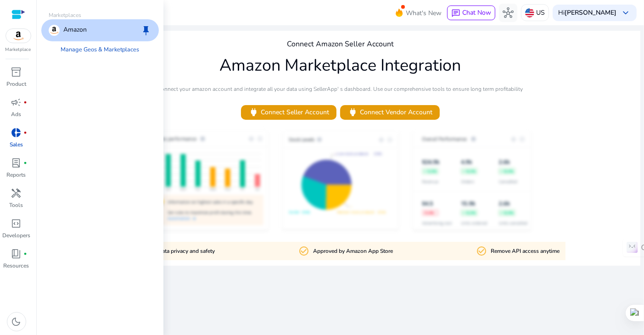 The height and width of the screenshot is (335, 644). Describe the element at coordinates (587, 13) in the screenshot. I see `p: Hi` at that location.